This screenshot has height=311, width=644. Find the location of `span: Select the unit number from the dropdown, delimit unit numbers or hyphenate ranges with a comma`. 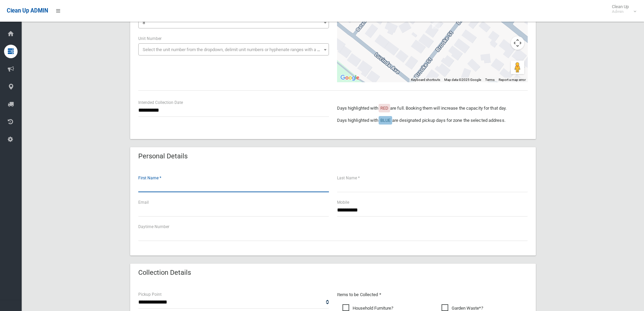

span: Select the unit number from the dropdown, delimit unit numbers or hyphenate ranges with a comma is located at coordinates (237, 49).